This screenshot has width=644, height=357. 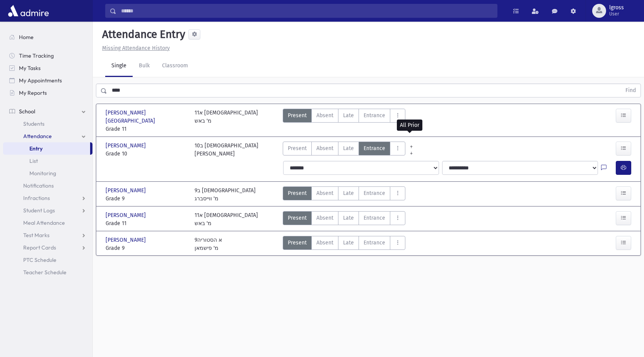 What do you see at coordinates (616, 14) in the screenshot?
I see `span: User` at bounding box center [616, 14].